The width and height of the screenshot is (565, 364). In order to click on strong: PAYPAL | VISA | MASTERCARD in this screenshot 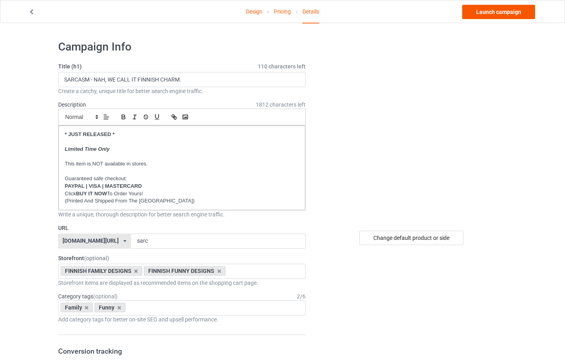, I will do `click(103, 186)`.